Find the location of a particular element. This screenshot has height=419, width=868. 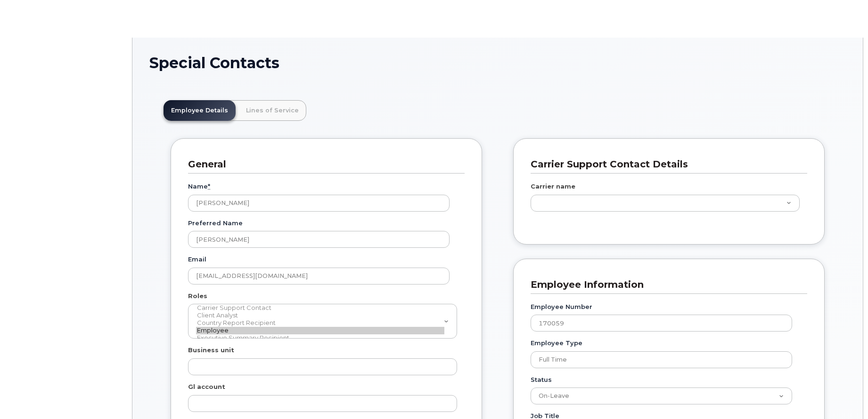

label: Carrier name is located at coordinates (553, 187).